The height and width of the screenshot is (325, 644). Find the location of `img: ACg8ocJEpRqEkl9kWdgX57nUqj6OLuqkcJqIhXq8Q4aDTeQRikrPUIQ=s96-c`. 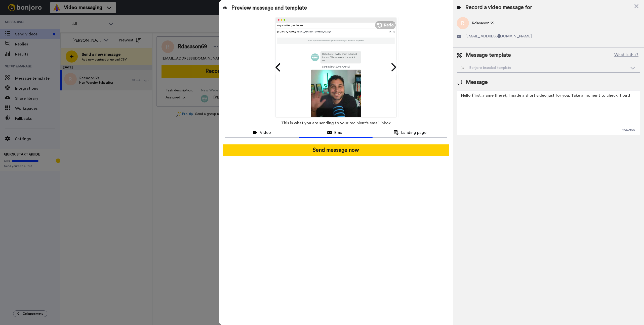

img: ACg8ocJEpRqEkl9kWdgX57nUqj6OLuqkcJqIhXq8Q4aDTeQRikrPUIQ=s96-c is located at coordinates (315, 57).